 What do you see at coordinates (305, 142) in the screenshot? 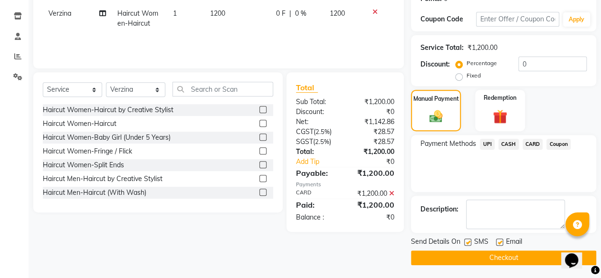
I see `span: SGST` at bounding box center [305, 142].